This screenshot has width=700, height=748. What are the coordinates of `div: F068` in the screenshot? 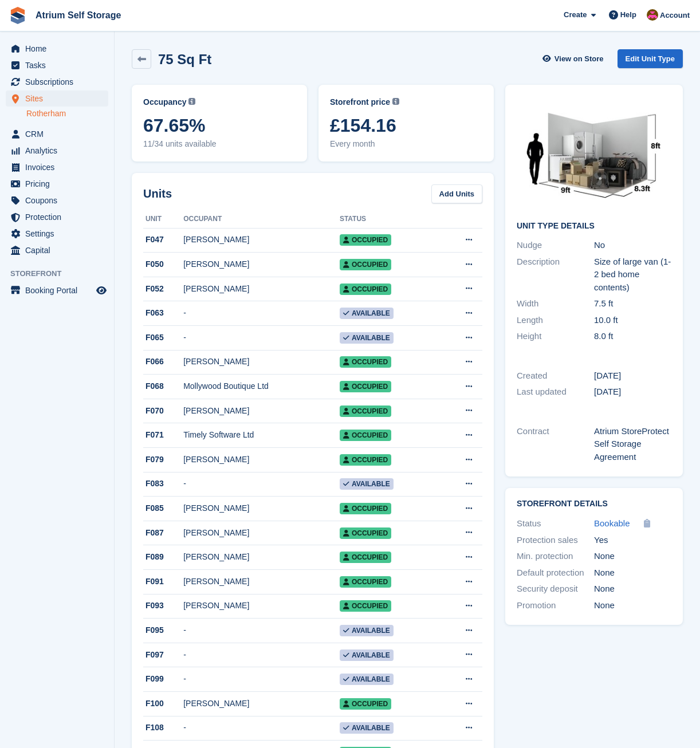 It's located at (163, 387).